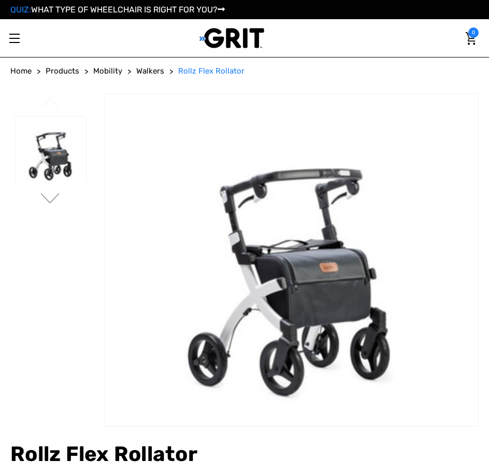 This screenshot has height=475, width=489. I want to click on span: Rollz Flex Rollator, so click(211, 71).